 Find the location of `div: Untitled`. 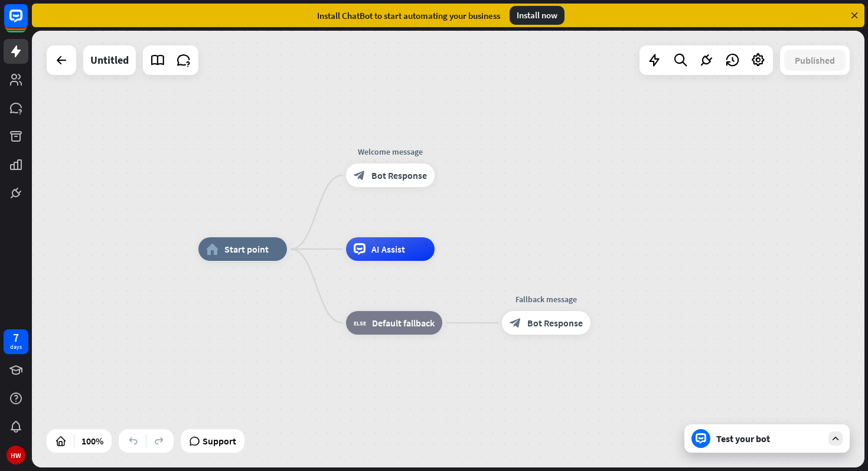

div: Untitled is located at coordinates (110, 60).